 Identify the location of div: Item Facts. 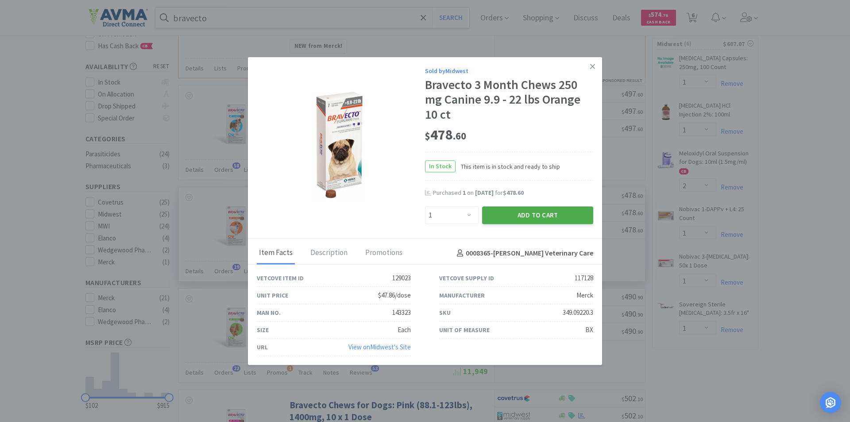
(276, 253).